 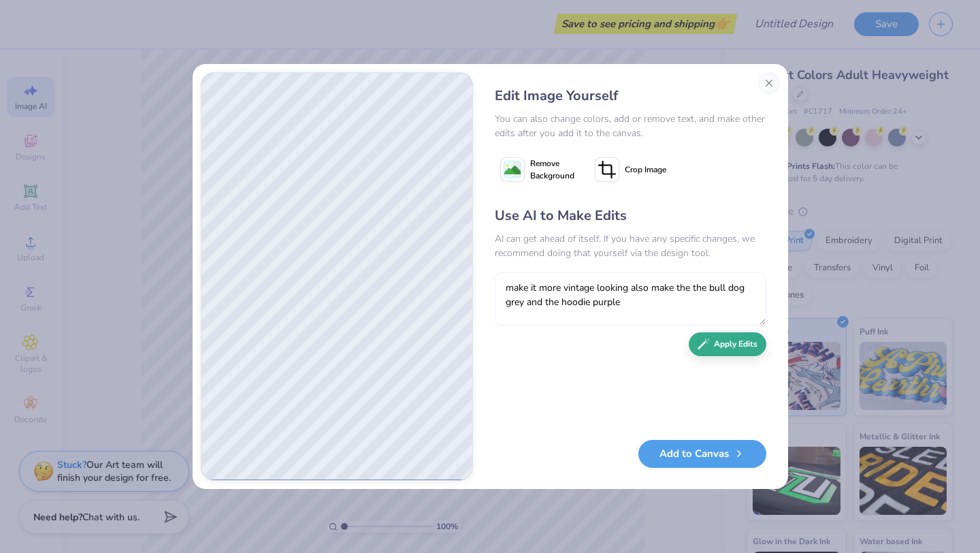 What do you see at coordinates (630, 299) in the screenshot?
I see `textarea: make it more vintage looking also make the the bull dog grey and the hoodie purple` at bounding box center [630, 299].